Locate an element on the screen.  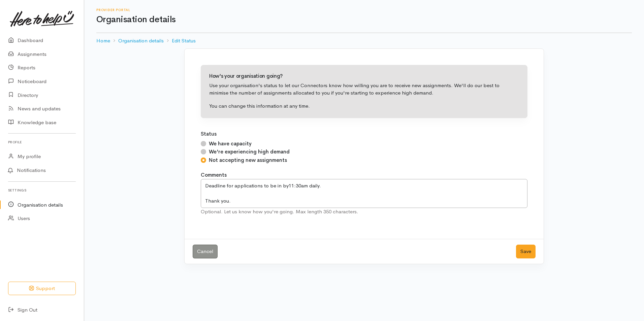
label: We have capacity is located at coordinates (230, 144).